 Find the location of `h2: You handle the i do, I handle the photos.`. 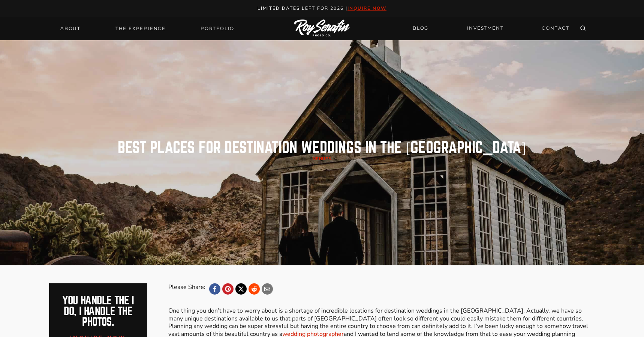

h2: You handle the i do, I handle the photos. is located at coordinates (98, 311).